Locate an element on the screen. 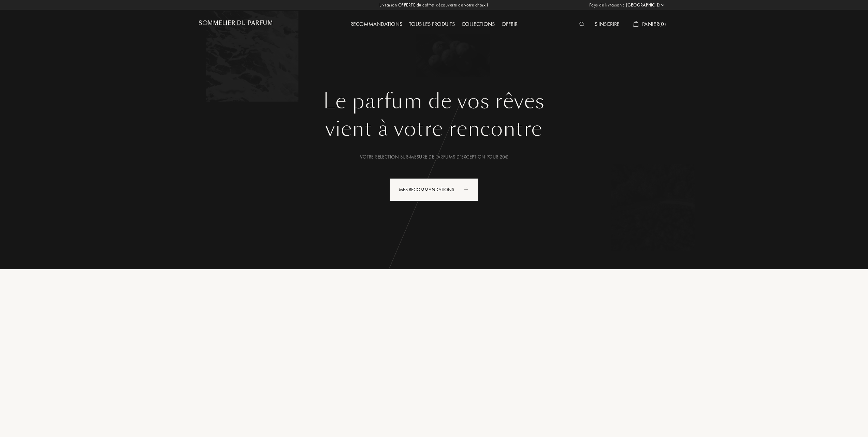 The width and height of the screenshot is (868, 437). a: Offrir is located at coordinates (510, 24).